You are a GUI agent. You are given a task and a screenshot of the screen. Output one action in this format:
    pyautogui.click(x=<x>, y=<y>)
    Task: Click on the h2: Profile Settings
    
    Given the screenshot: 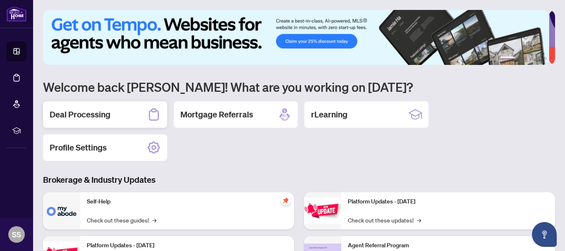 What is the action you would take?
    pyautogui.click(x=78, y=148)
    